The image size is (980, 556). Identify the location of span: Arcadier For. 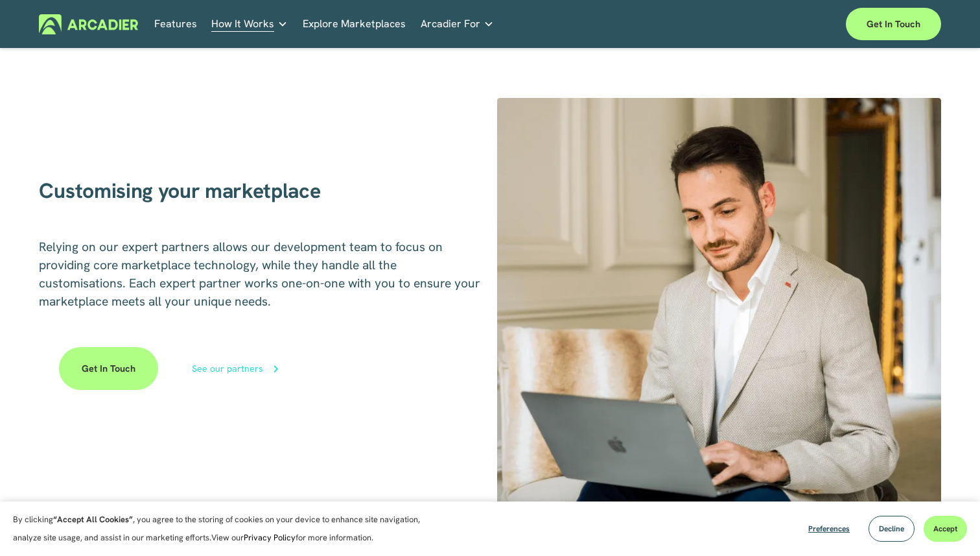
(451, 24).